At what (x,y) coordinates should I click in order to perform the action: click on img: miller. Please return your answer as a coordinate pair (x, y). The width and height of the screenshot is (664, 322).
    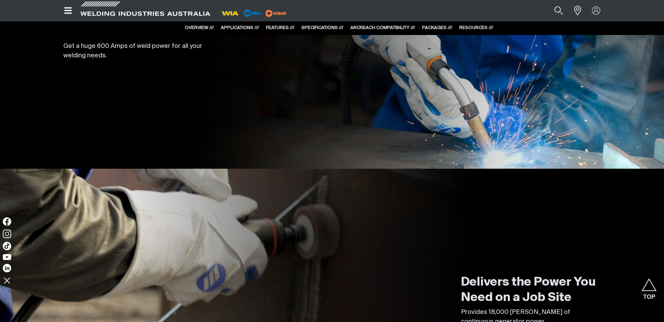
    Looking at the image, I should click on (276, 13).